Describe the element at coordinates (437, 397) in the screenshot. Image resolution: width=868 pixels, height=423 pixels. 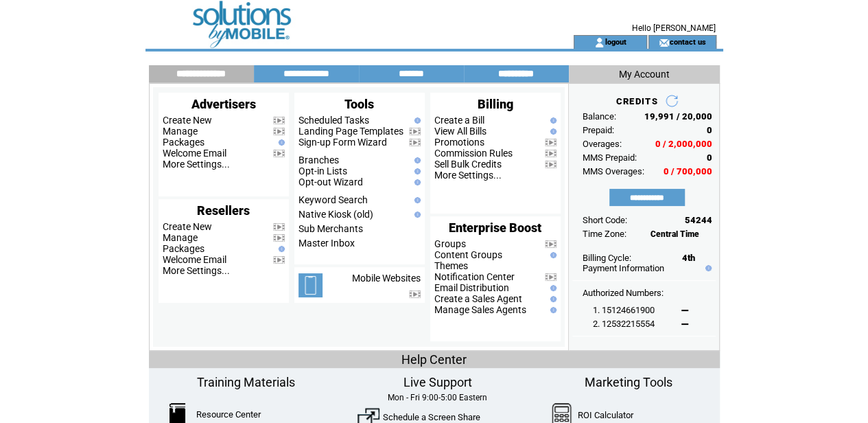
I see `span: Mon - Fri 9:00-5:00 Eastern` at that location.